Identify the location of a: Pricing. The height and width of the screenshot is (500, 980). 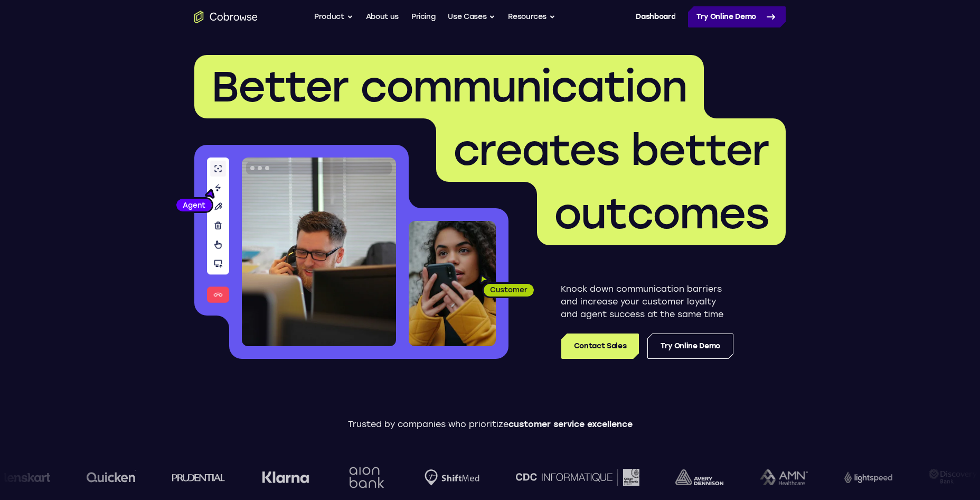
(424, 17).